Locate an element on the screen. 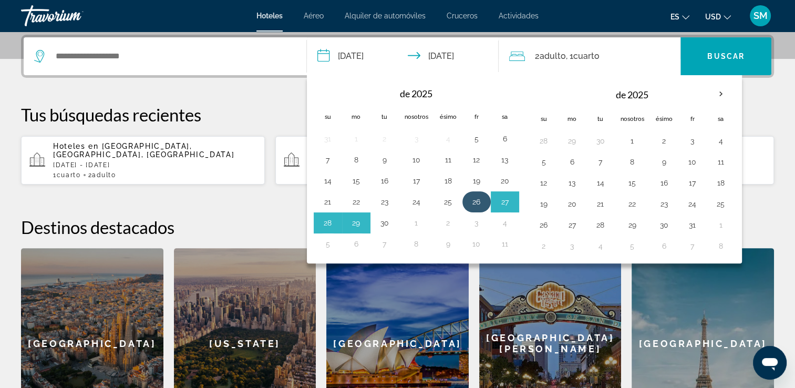 The image size is (795, 388). button: Día 6 is located at coordinates (356, 244).